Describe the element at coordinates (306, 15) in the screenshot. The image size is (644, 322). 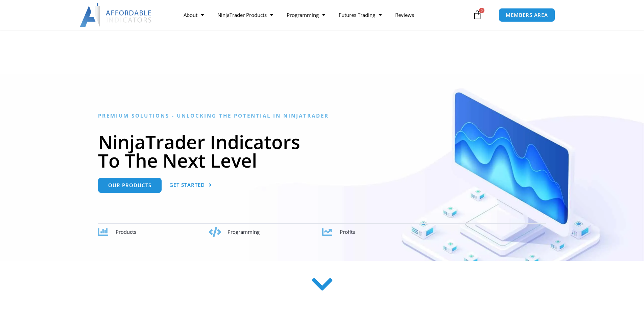
I see `a: Programming` at that location.